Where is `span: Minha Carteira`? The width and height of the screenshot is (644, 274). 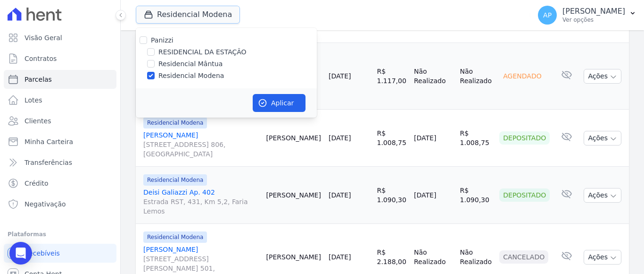
span: Minha Carteira is located at coordinates (49, 142).